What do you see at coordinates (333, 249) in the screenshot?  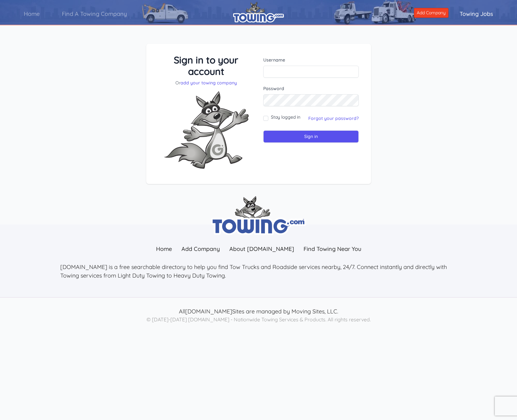 I see `a: Find Towing Near You` at bounding box center [333, 249].